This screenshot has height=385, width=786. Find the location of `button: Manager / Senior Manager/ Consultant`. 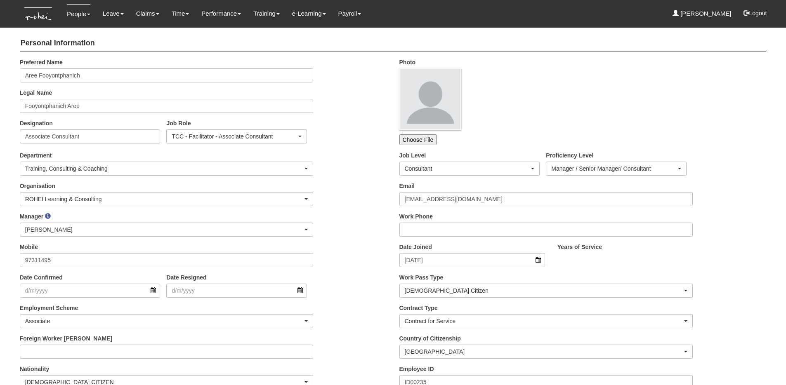

button: Manager / Senior Manager/ Consultant is located at coordinates (616, 169).